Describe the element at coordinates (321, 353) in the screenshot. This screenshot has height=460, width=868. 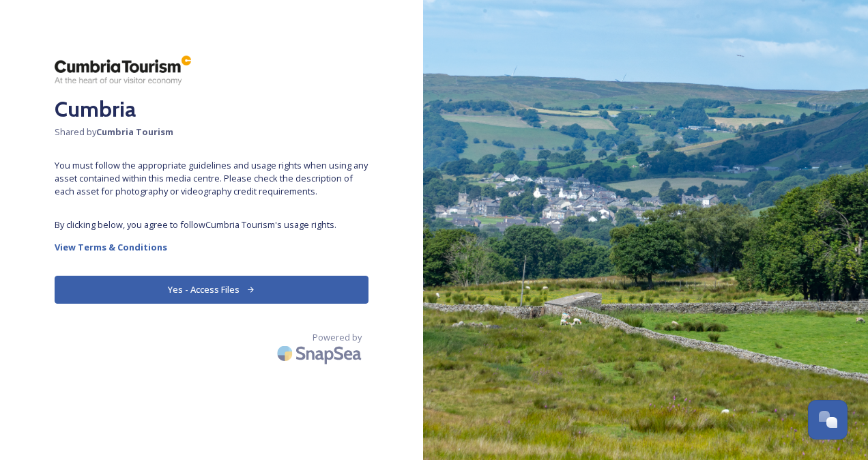
I see `img: SnapSea Logo` at that location.